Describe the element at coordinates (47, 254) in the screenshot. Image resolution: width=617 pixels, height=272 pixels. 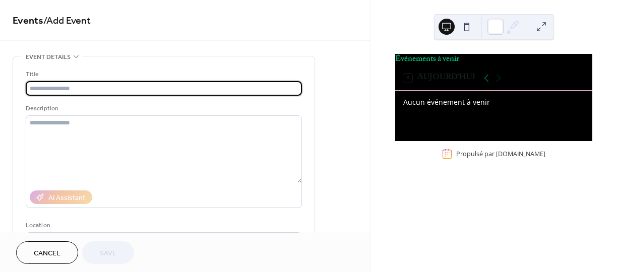
I see `span: Cancel` at that location.